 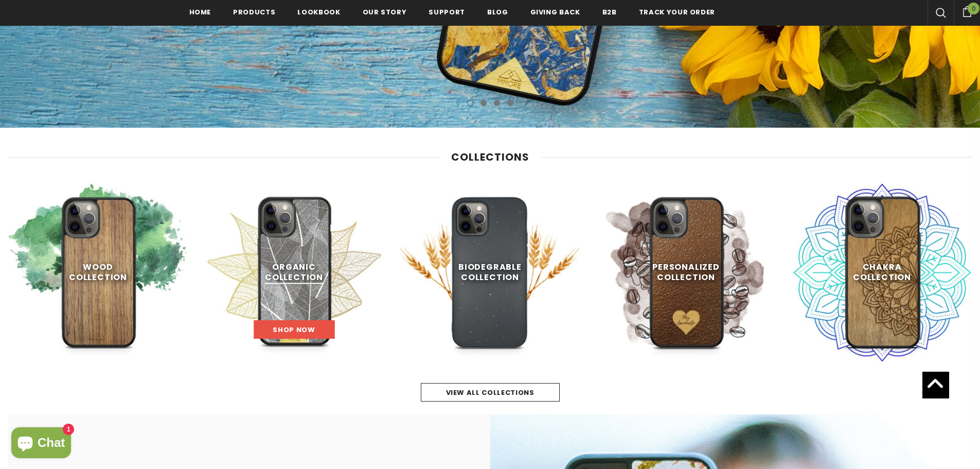 What do you see at coordinates (967, 11) in the screenshot?
I see `a: 0` at bounding box center [967, 11].